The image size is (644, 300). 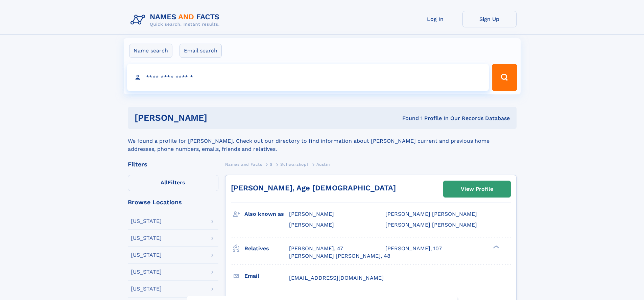 I want to click on span: Schwarzkopf, so click(x=295, y=165).